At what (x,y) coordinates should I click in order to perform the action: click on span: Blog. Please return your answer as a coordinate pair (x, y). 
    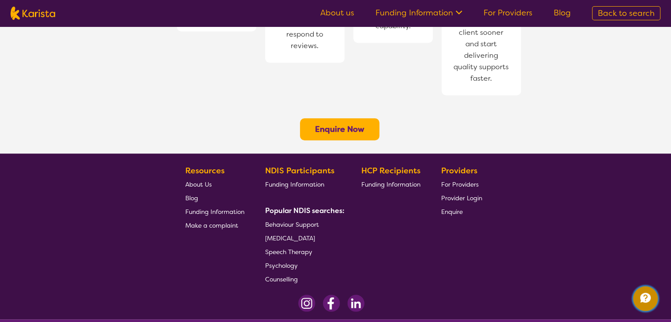
    Looking at the image, I should click on (192, 198).